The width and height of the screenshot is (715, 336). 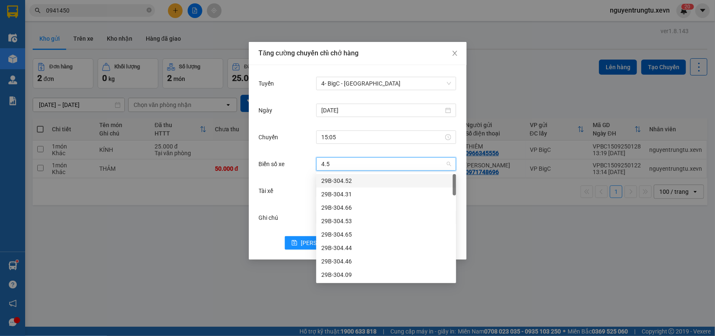 What do you see at coordinates (268, 191) in the screenshot?
I see `label: Tài xế` at bounding box center [268, 191].